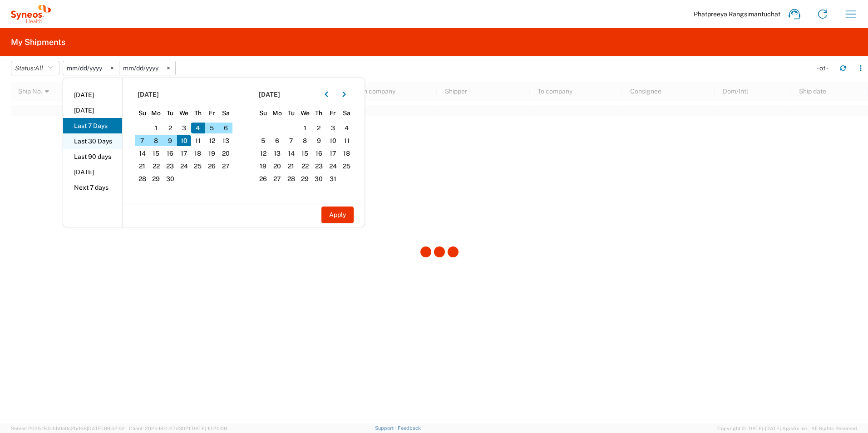 The image size is (868, 433). What do you see at coordinates (39, 68) in the screenshot?
I see `span: All` at bounding box center [39, 68].